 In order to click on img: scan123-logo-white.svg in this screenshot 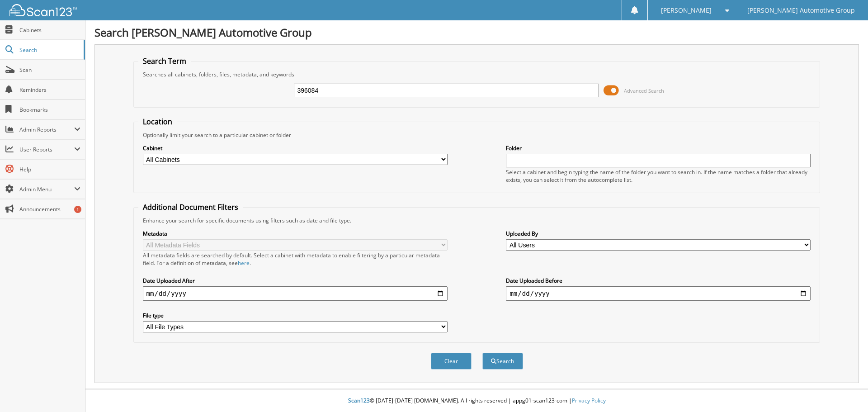, I will do `click(43, 10)`.